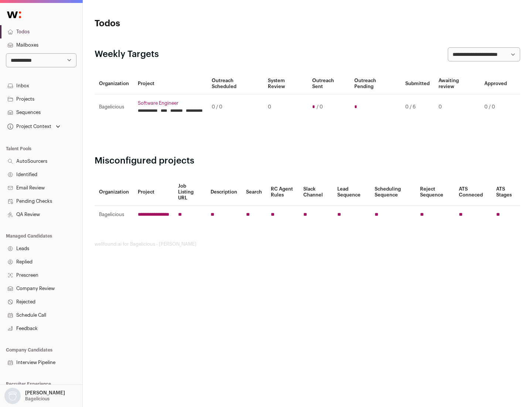 The height and width of the screenshot is (407, 532). What do you see at coordinates (285, 84) in the screenshot?
I see `th: System Review` at bounding box center [285, 84].